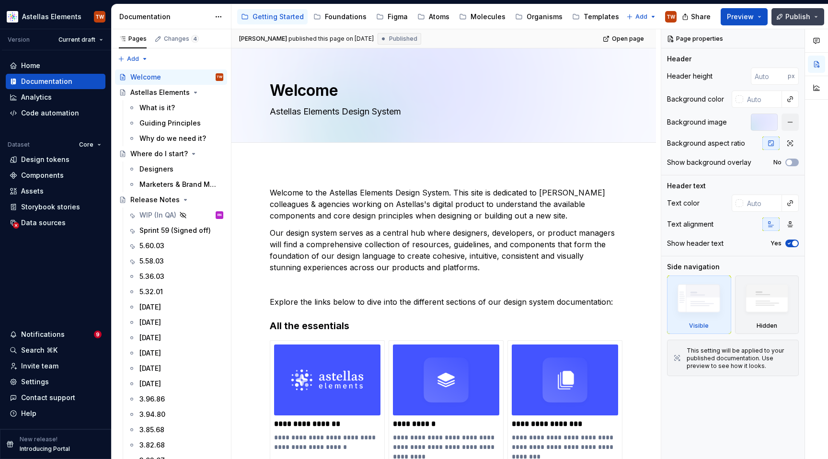  What do you see at coordinates (48, 398) in the screenshot?
I see `div: Contact support` at bounding box center [48, 398].